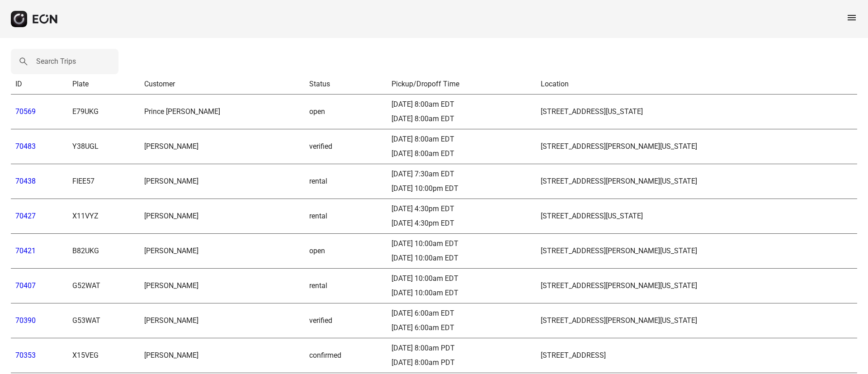 Image resolution: width=868 pixels, height=374 pixels. Describe the element at coordinates (851, 17) in the screenshot. I see `span: menu` at that location.